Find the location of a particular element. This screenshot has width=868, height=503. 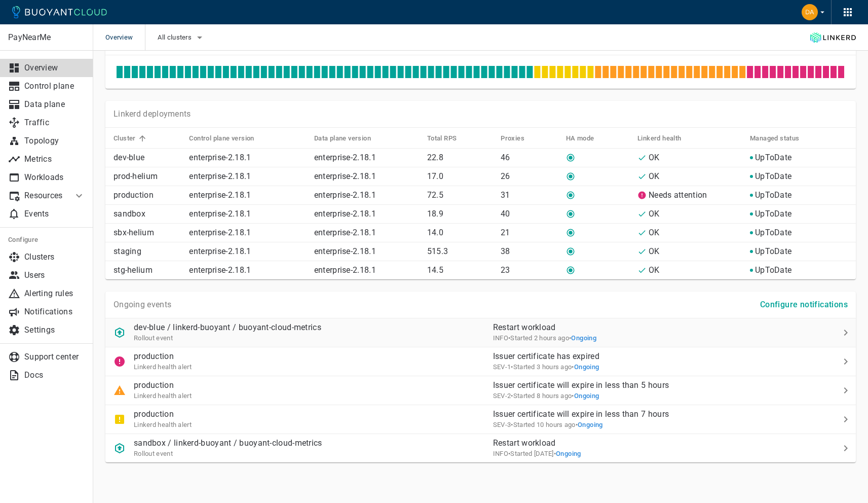

span: Proxies is located at coordinates (519, 139).